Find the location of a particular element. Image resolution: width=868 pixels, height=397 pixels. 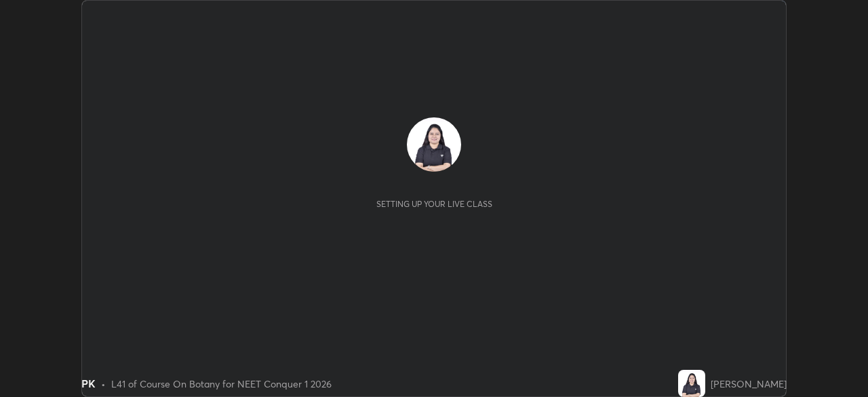

div: Setting up your live class is located at coordinates (434, 203).